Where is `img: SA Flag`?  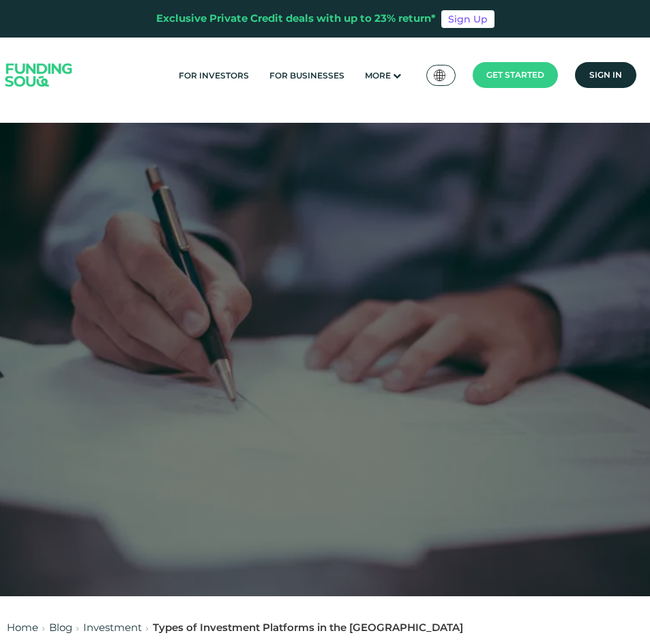 img: SA Flag is located at coordinates (440, 75).